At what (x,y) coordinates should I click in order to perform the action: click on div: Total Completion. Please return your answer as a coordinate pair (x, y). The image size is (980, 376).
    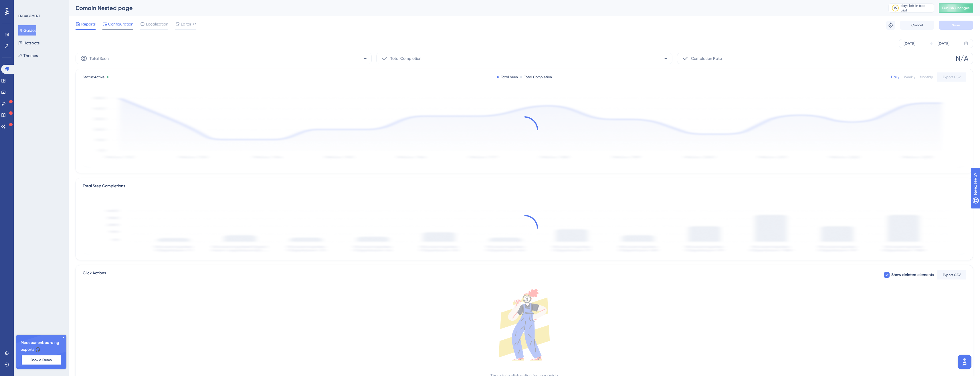
    Looking at the image, I should click on (536, 77).